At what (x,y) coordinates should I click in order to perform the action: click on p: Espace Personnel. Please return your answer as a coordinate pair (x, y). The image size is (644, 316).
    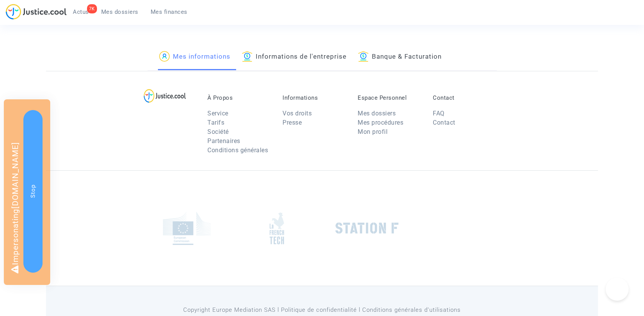
    Looking at the image, I should click on (389, 98).